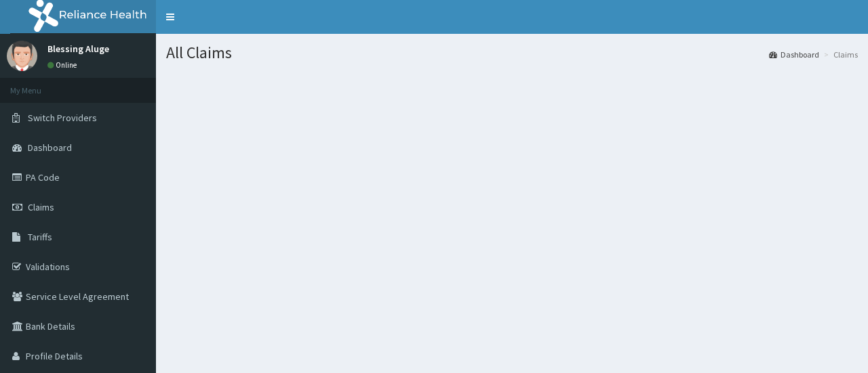 The width and height of the screenshot is (868, 373). Describe the element at coordinates (511, 53) in the screenshot. I see `h1: All Claims` at that location.